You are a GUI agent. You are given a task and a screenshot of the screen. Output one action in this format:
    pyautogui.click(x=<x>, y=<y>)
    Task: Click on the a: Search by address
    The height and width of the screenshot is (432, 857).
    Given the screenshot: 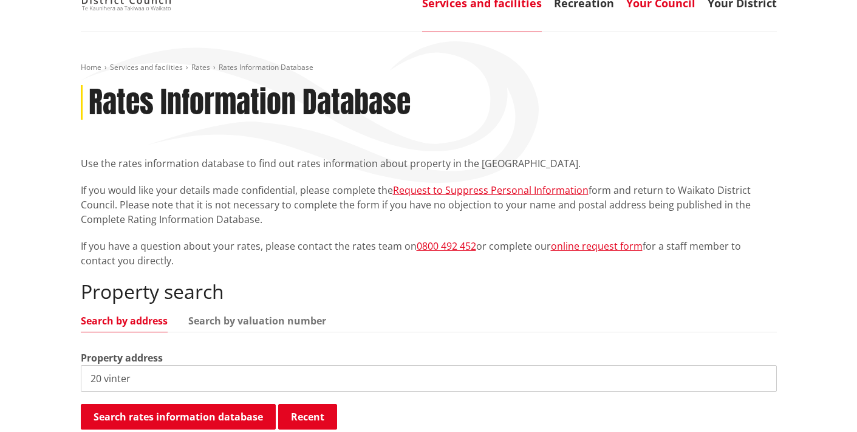 What is the action you would take?
    pyautogui.click(x=124, y=321)
    